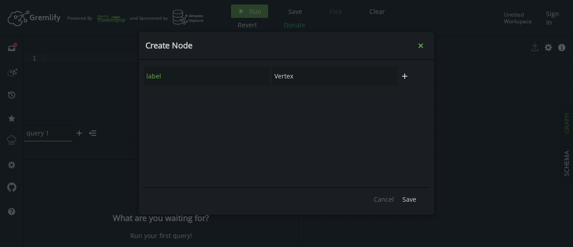 The height and width of the screenshot is (247, 573). Describe the element at coordinates (384, 199) in the screenshot. I see `span: Cancel` at that location.